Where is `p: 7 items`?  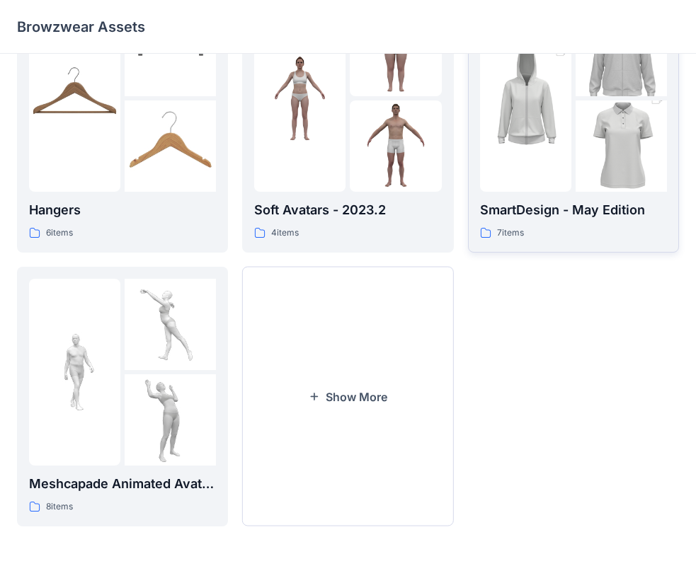
p: 7 items is located at coordinates (510, 233).